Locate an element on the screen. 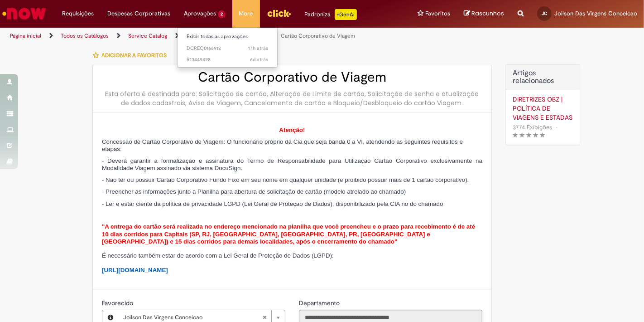  a: Exibir todas as aprovações is located at coordinates (227, 37).